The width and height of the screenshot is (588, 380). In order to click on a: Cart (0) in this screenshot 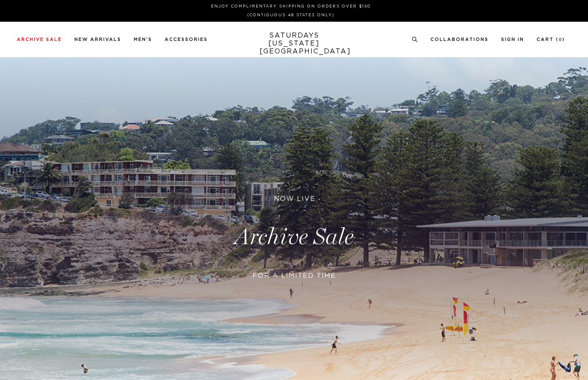, I will do `click(551, 39)`.